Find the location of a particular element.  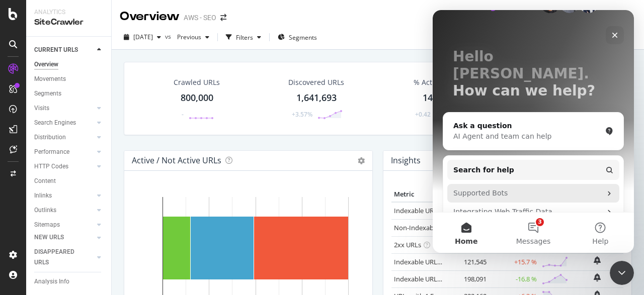

span: vs is located at coordinates (169, 36).